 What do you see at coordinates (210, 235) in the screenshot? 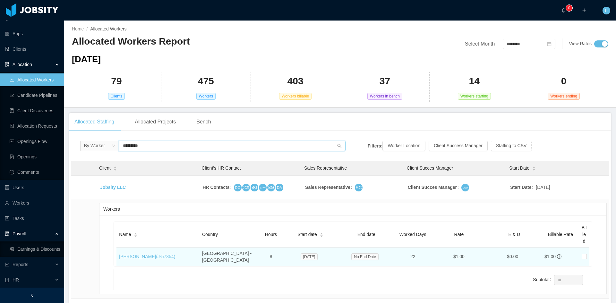
I see `span: Country` at bounding box center [210, 235].